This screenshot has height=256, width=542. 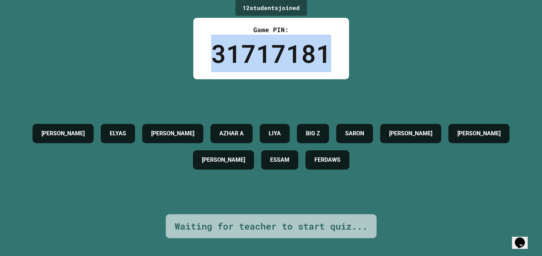 I want to click on div: Game PIN:, so click(x=271, y=30).